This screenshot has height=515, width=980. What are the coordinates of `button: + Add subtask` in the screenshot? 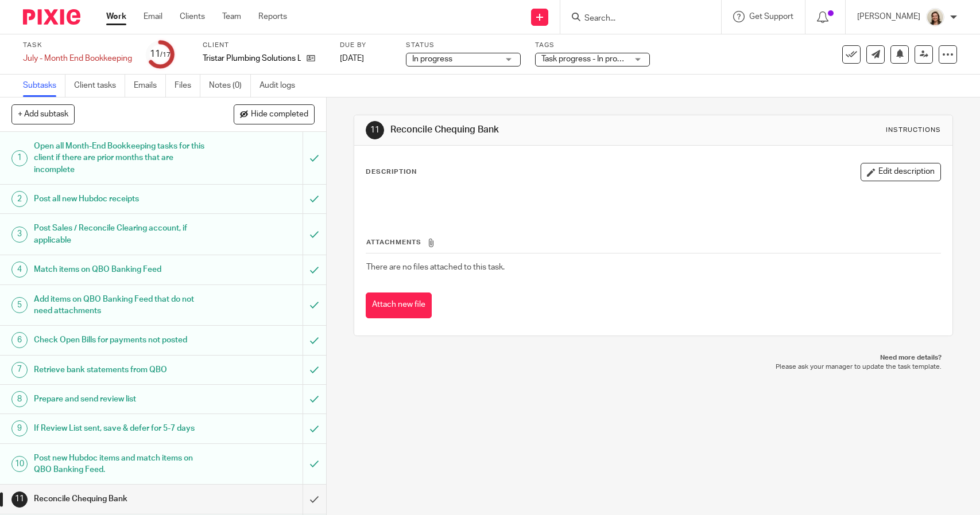 It's located at (43, 114).